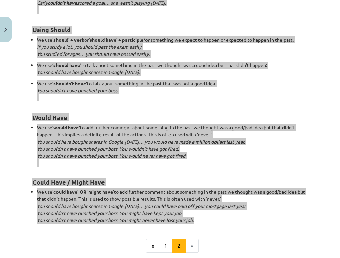 The height and width of the screenshot is (258, 340). I want to click on em: You studied for ages… you should have passed easily., so click(93, 54).